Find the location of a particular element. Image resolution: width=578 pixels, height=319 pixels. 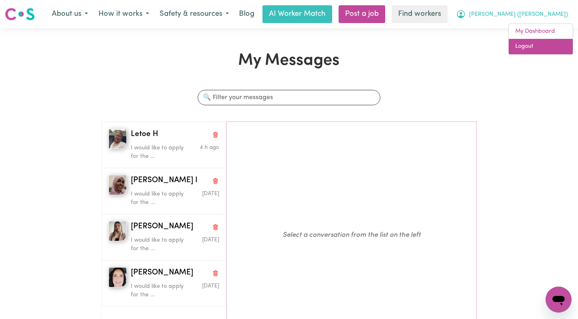

a: Careseekers logo is located at coordinates (20, 14).